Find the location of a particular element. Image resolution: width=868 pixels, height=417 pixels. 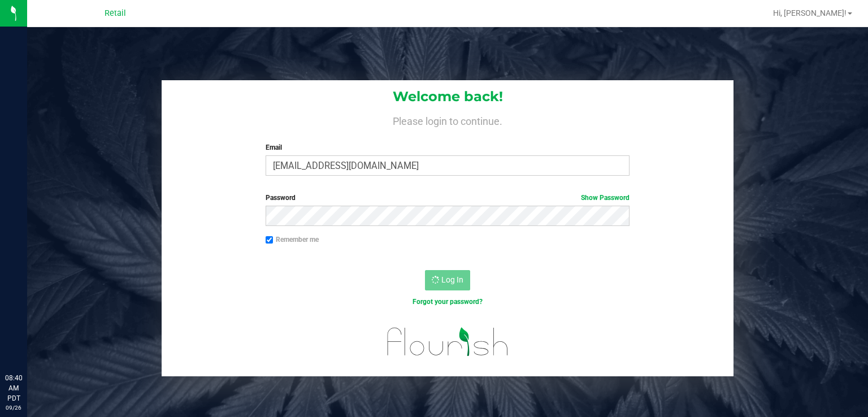

label: Email is located at coordinates (448, 148).